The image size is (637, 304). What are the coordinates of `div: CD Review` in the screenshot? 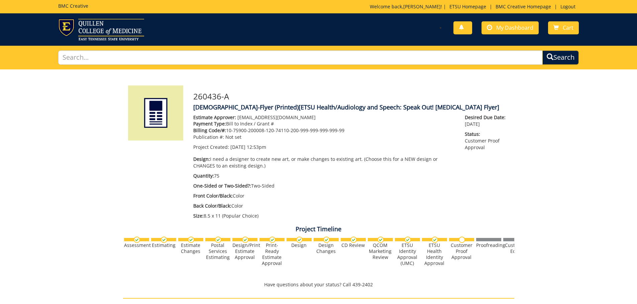 It's located at (353, 246).